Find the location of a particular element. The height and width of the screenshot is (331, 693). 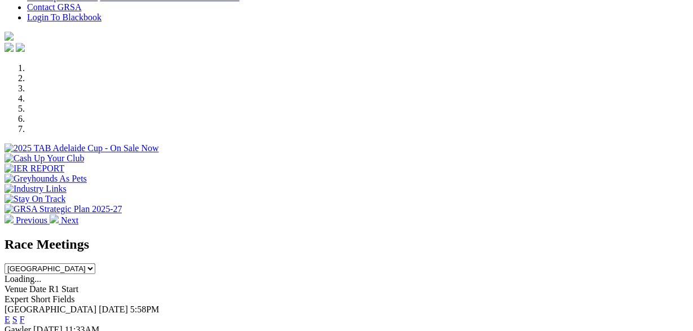

img: Stay On Track is located at coordinates (35, 199).